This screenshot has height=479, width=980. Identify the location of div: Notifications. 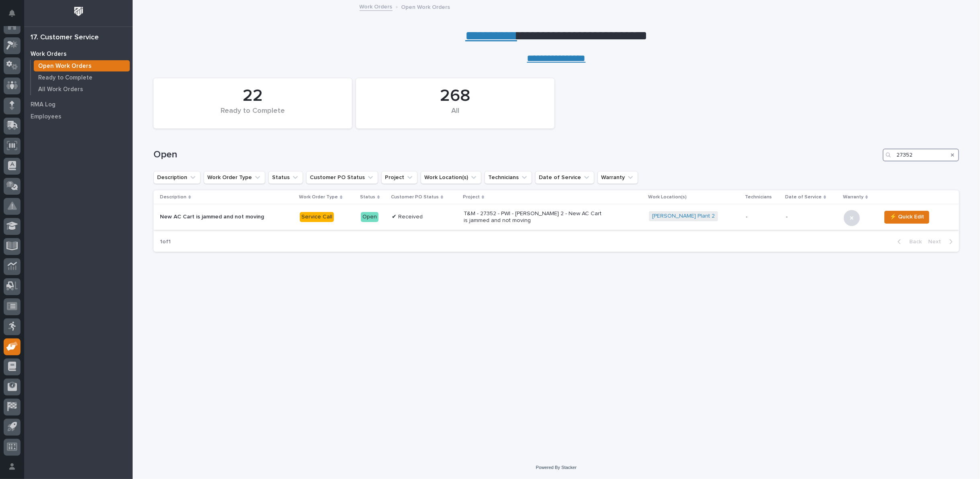
(15, 16).